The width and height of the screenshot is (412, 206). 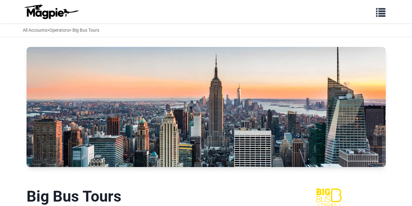 I want to click on h1: Big Bus Tours, so click(x=145, y=196).